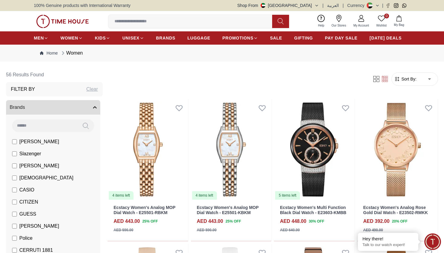 This screenshot has width=444, height=253. I want to click on h4: AED 448.00, so click(293, 222).